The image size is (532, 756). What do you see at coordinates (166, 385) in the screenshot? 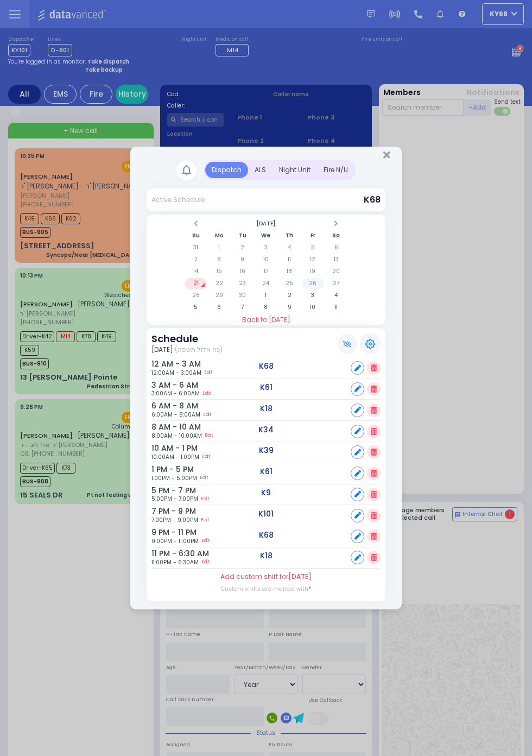
I see `h6: 3 AM - 6 AM` at bounding box center [166, 385].